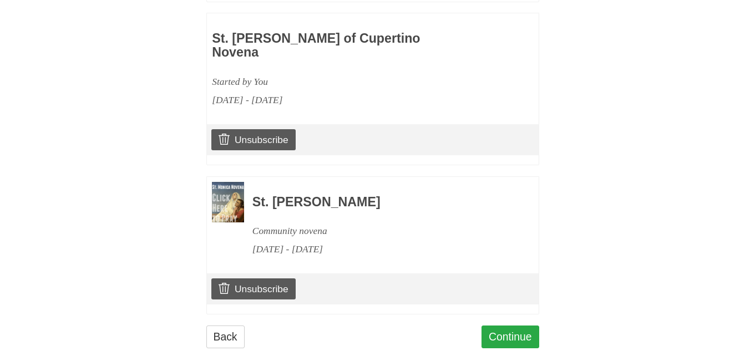  What do you see at coordinates (225, 337) in the screenshot?
I see `a: Back` at bounding box center [225, 337].